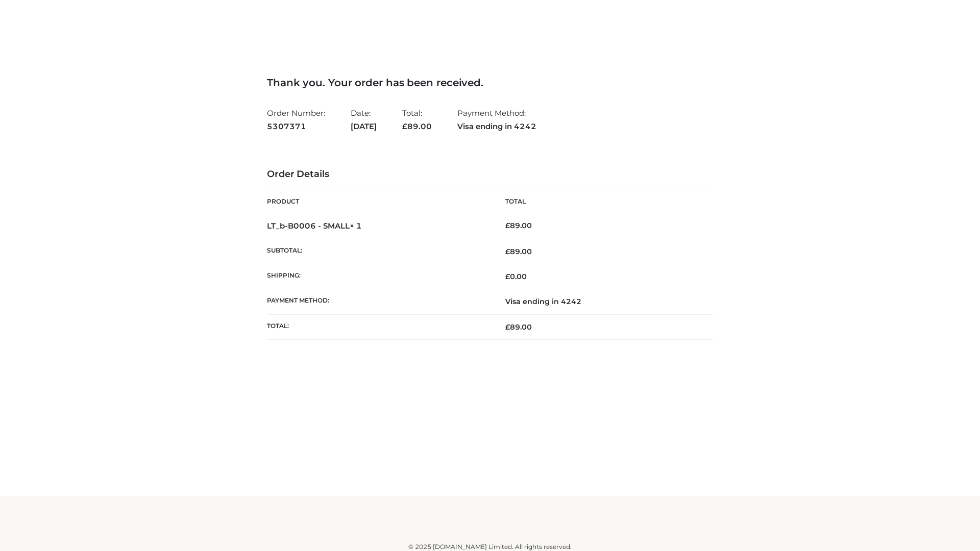 The width and height of the screenshot is (980, 551). What do you see at coordinates (356, 225) in the screenshot?
I see `strong: × 1` at bounding box center [356, 225].